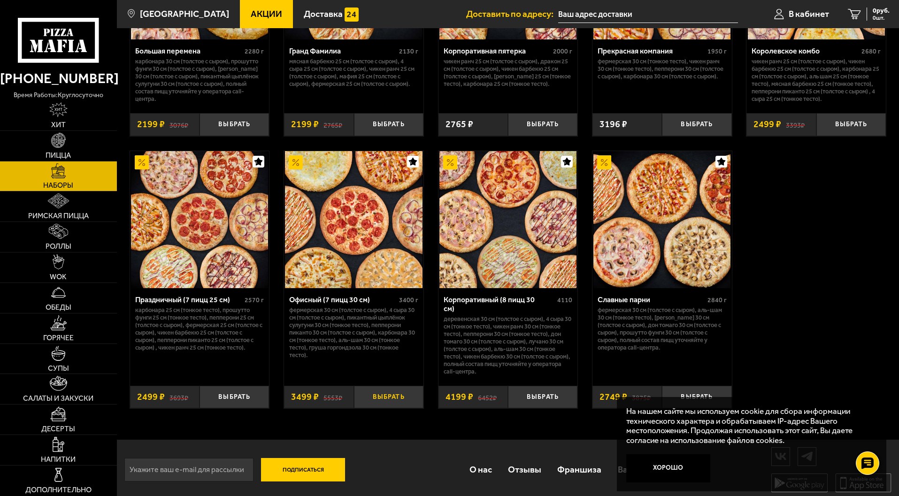  I want to click on img: Офисный (7 пицц 30 см), so click(353, 220).